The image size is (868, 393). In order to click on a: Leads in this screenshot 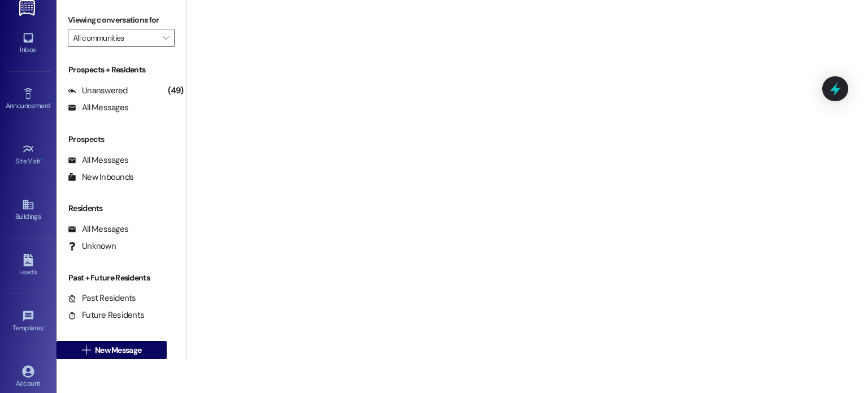, I will do `click(28, 266)`.